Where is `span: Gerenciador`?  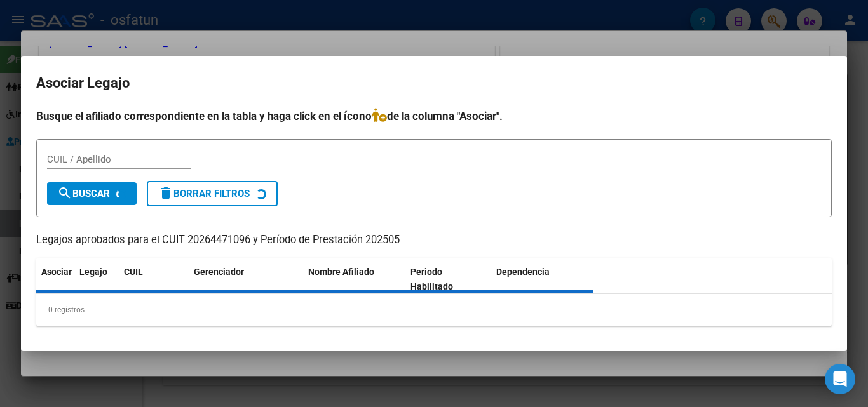
span: Gerenciador is located at coordinates (219, 272).